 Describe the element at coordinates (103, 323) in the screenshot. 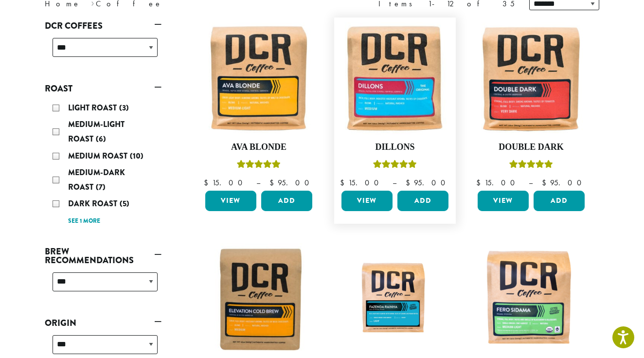

I see `a: Origin` at that location.